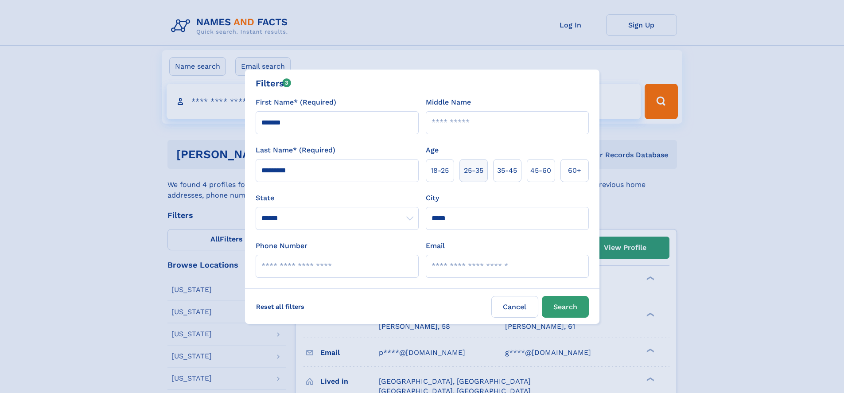 The height and width of the screenshot is (393, 844). I want to click on label: Age, so click(432, 150).